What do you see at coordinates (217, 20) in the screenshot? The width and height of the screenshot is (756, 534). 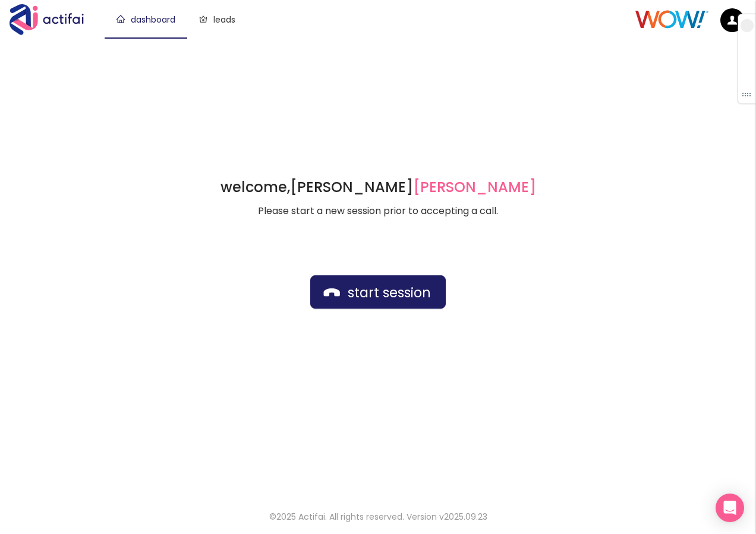 I see `a: leads` at bounding box center [217, 20].